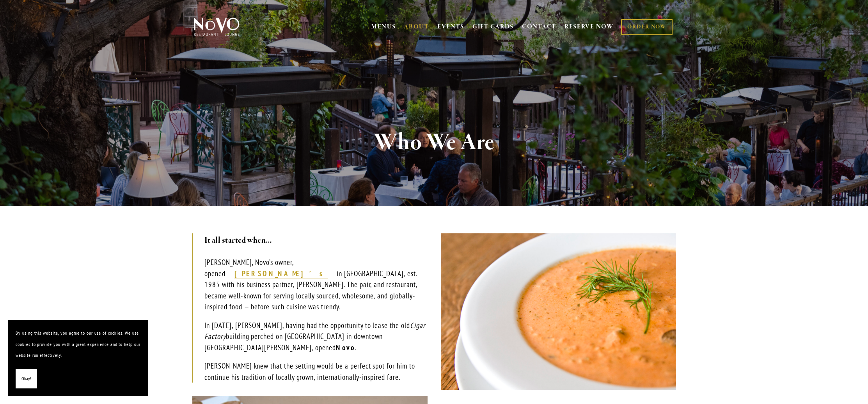 The width and height of the screenshot is (868, 404). Describe the element at coordinates (493, 27) in the screenshot. I see `a: GIFT CARDS` at that location.